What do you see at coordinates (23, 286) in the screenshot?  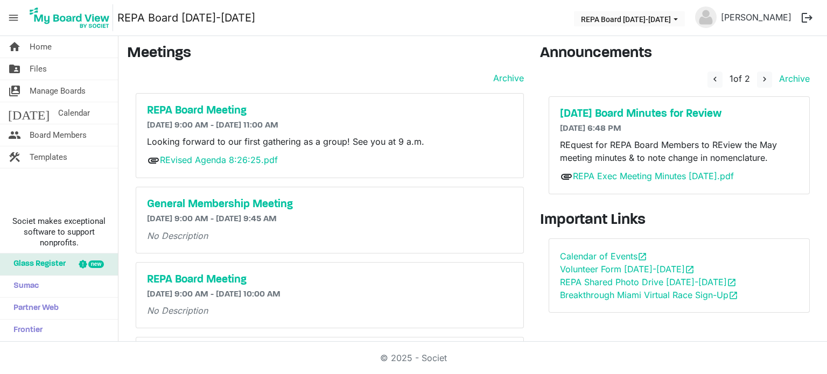 I see `span: Sumac` at bounding box center [23, 286].